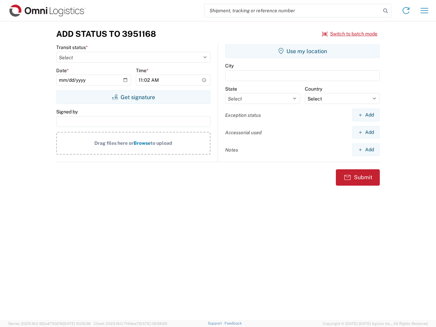 Image resolution: width=436 pixels, height=327 pixels. Describe the element at coordinates (62, 70) in the screenshot. I see `label: Date` at that location.